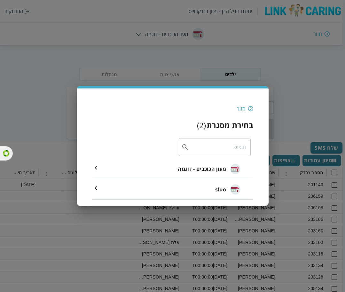 The image size is (345, 292). I want to click on h3: בחירת מסגרת, so click(230, 125).